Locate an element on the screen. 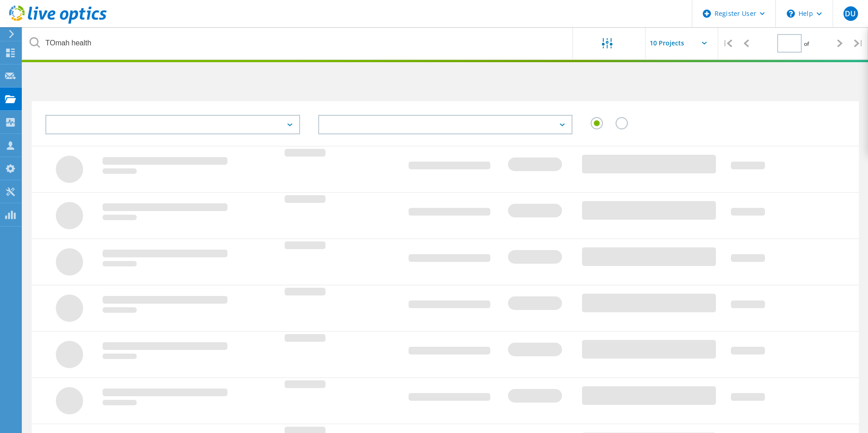  svg: \n is located at coordinates (791, 14).